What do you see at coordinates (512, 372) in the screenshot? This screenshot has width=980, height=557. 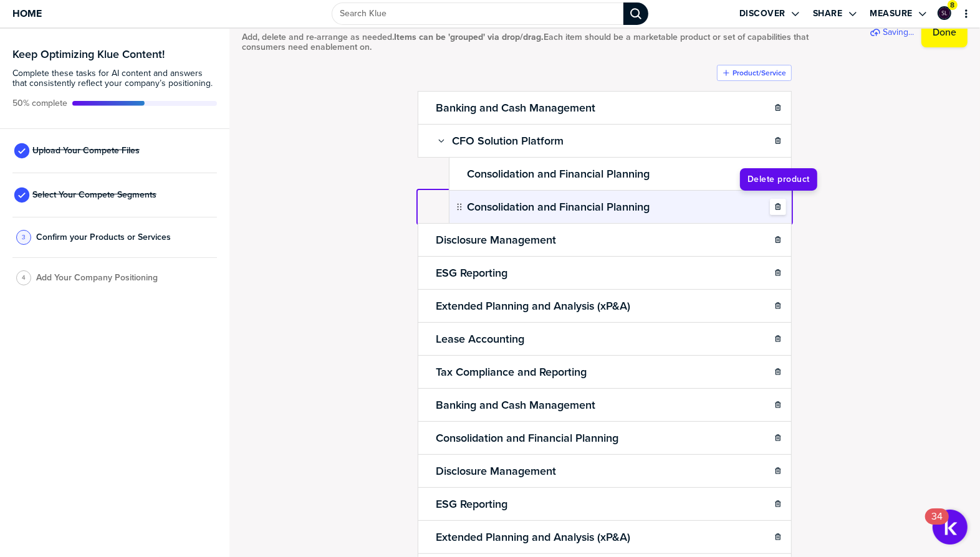 I see `h2: Tax Compliance and Reporting` at bounding box center [512, 372].